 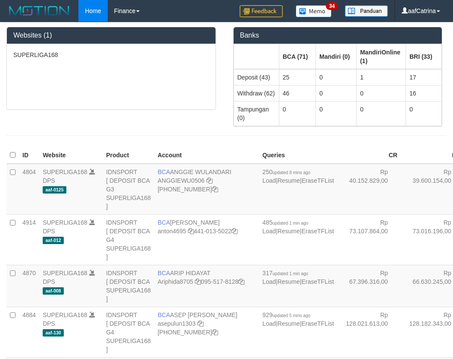 What do you see at coordinates (369, 155) in the screenshot?
I see `th: CR` at bounding box center [369, 155].